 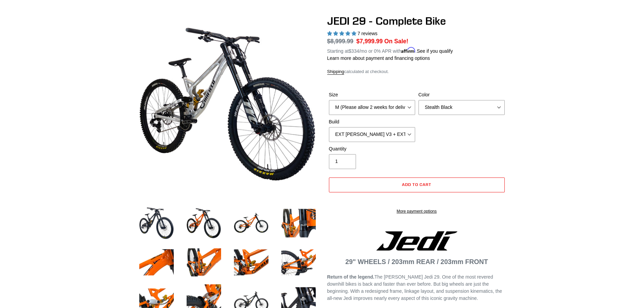 What do you see at coordinates (335, 72) in the screenshot?
I see `a: Shipping` at bounding box center [335, 72].